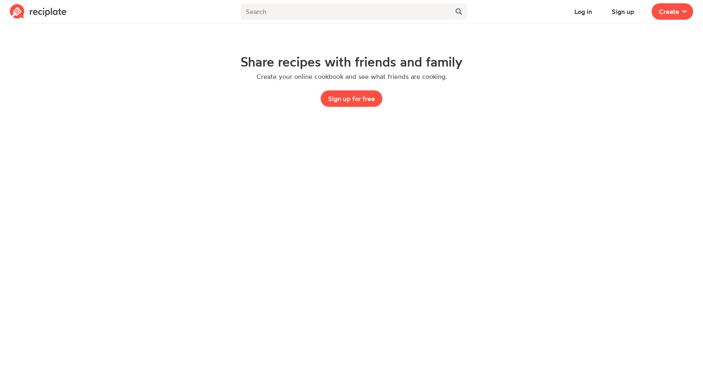 The width and height of the screenshot is (703, 389). I want to click on input: Search, so click(346, 12).